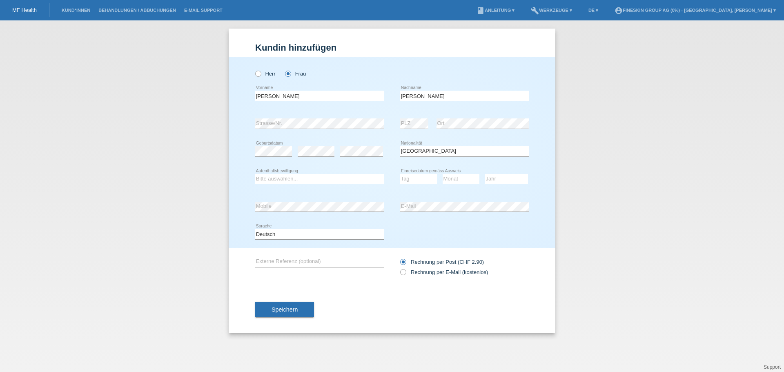 This screenshot has height=372, width=784. Describe the element at coordinates (403, 264) in the screenshot. I see `input: Rechnung per Post (CHF 2.90)` at that location.